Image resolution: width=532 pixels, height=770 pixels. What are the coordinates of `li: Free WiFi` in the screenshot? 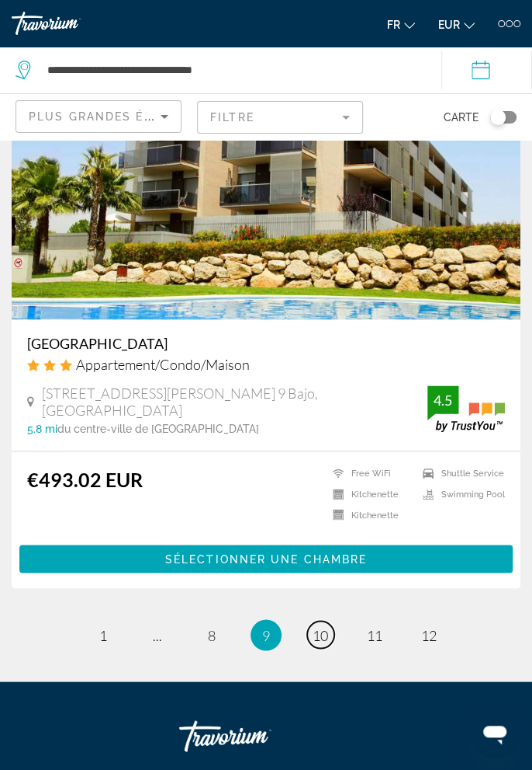 It's located at (370, 473).